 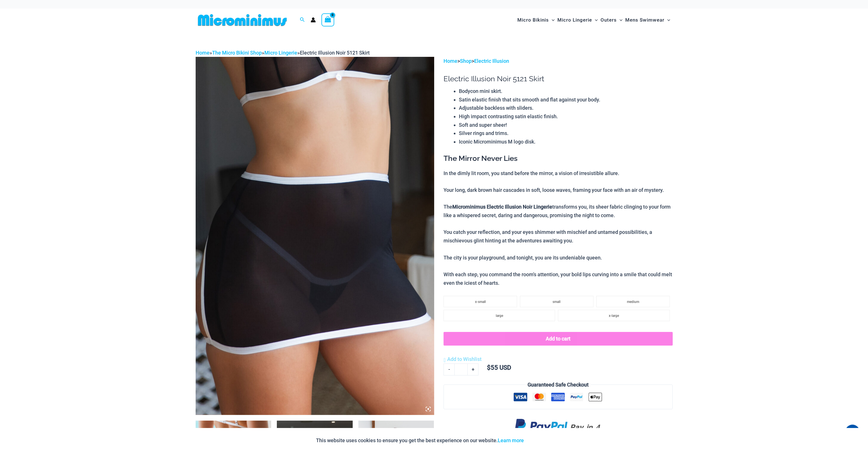 What do you see at coordinates (328, 20) in the screenshot?
I see `a: View Shopping Cart, empty` at bounding box center [328, 20].